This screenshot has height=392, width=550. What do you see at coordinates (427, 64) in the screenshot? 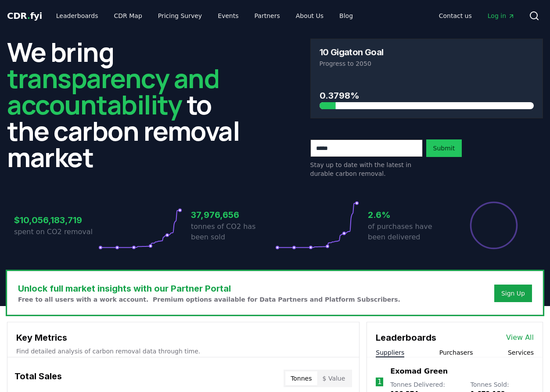
I see `p: Progress to 2050` at bounding box center [427, 64].